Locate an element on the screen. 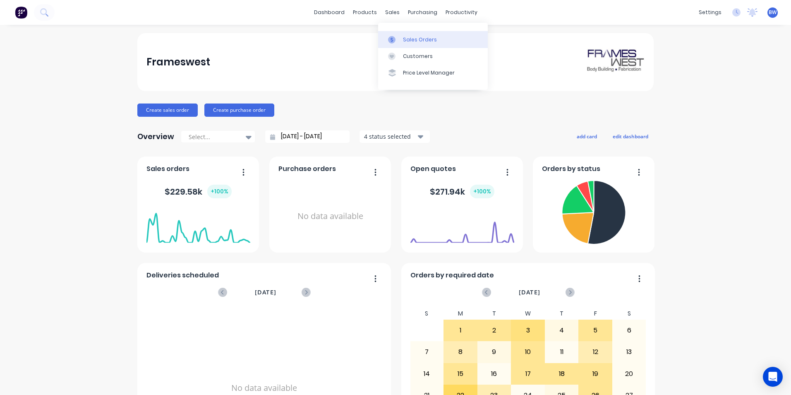 This screenshot has height=395, width=791. div: W is located at coordinates (528, 313).